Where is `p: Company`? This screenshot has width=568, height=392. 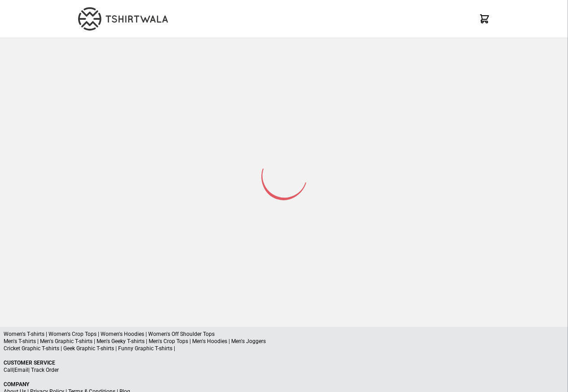
p: Company is located at coordinates (284, 385).